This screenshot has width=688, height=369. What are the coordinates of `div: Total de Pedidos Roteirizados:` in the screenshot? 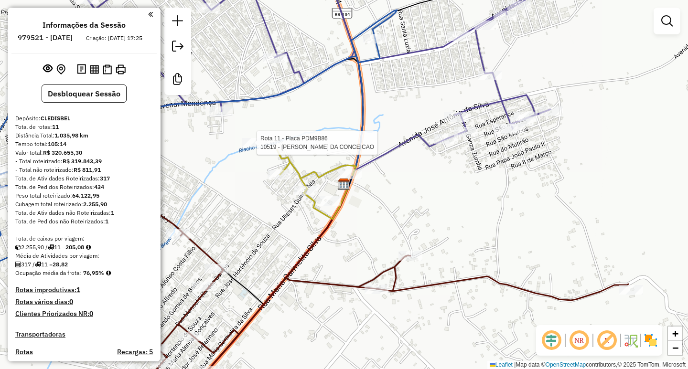 It's located at (84, 187).